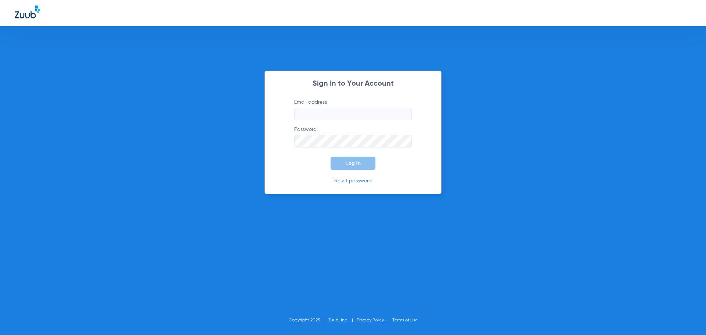  What do you see at coordinates (353, 136) in the screenshot?
I see `label: Password` at bounding box center [353, 136].